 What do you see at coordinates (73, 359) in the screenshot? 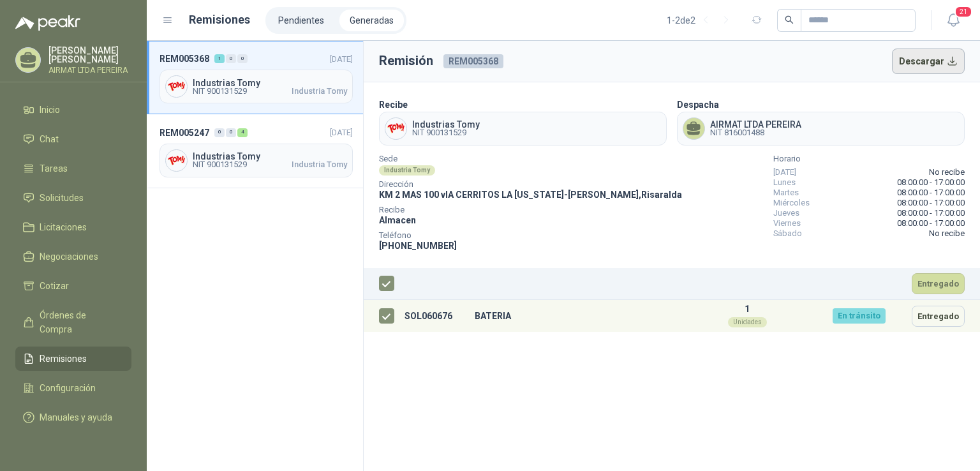
I see `a: Remisiones` at bounding box center [73, 359].